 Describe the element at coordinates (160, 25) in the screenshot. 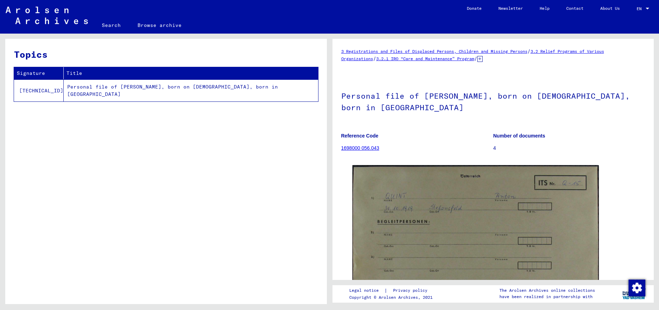

I see `a: Browse archive` at that location.